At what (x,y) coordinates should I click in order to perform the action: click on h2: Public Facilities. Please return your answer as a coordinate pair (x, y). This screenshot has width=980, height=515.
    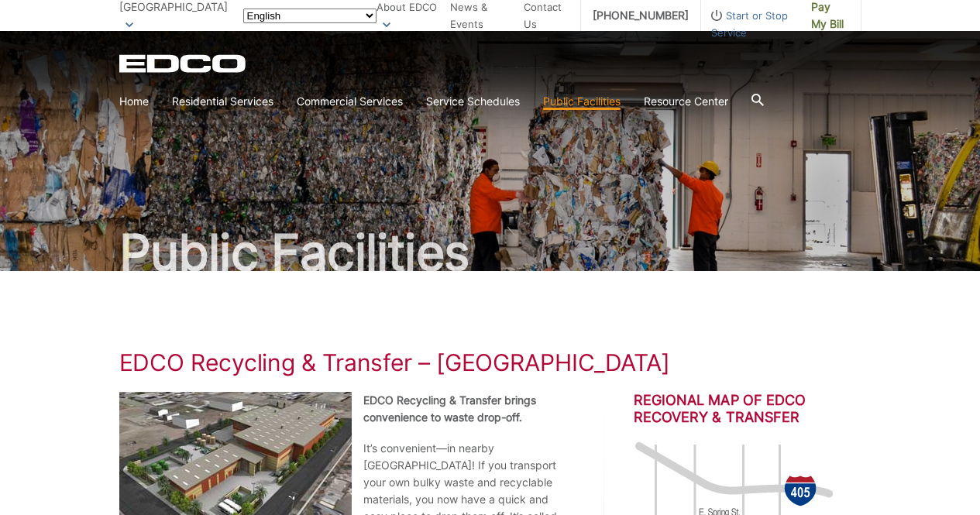
    Looking at the image, I should click on (490, 252).